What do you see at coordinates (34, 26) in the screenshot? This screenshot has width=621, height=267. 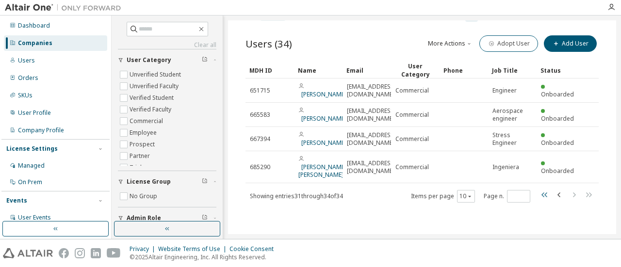 I see `div: Dashboard` at bounding box center [34, 26].